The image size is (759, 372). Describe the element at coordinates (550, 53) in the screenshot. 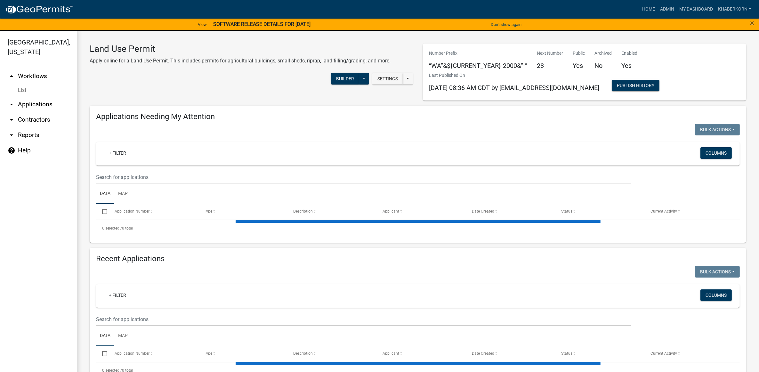

I see `p: Next Number` at that location.